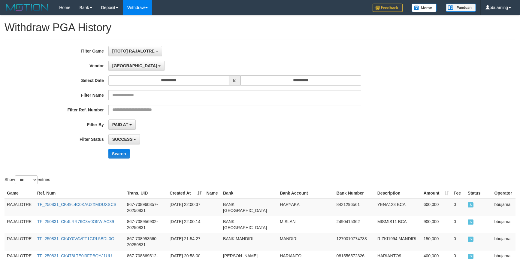  I want to click on th: Ref. Num, so click(80, 193).